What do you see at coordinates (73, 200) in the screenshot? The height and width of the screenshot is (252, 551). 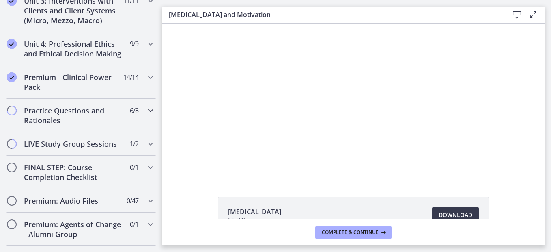 I see `h2: Premium: Audio Files` at bounding box center [73, 200].